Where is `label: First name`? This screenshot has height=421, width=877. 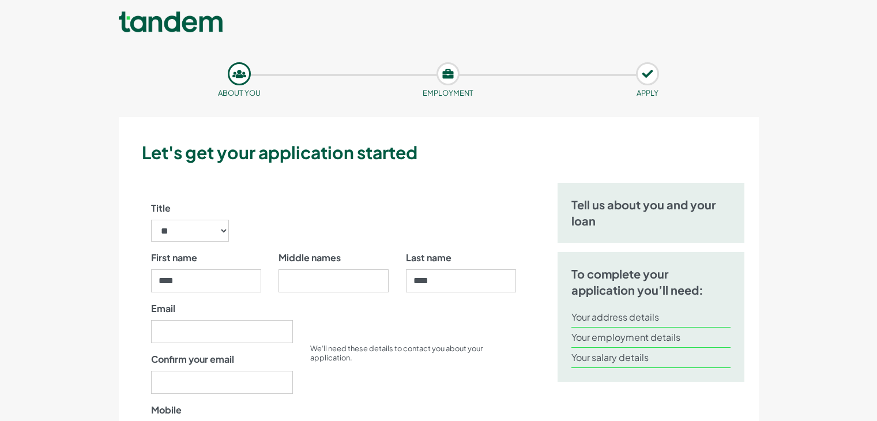
label: First name is located at coordinates (174, 258).